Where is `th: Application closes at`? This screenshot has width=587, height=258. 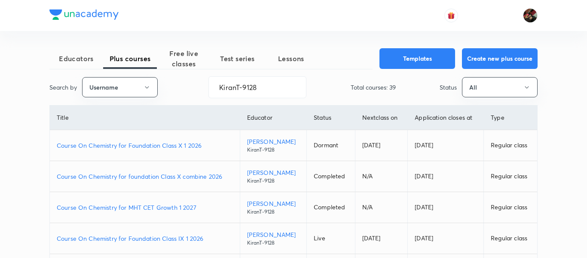 th: Application closes at is located at coordinates (446, 117).